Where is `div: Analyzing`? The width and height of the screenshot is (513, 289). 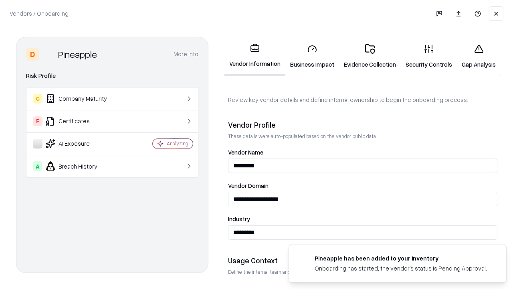 div: Analyzing is located at coordinates (178, 143).